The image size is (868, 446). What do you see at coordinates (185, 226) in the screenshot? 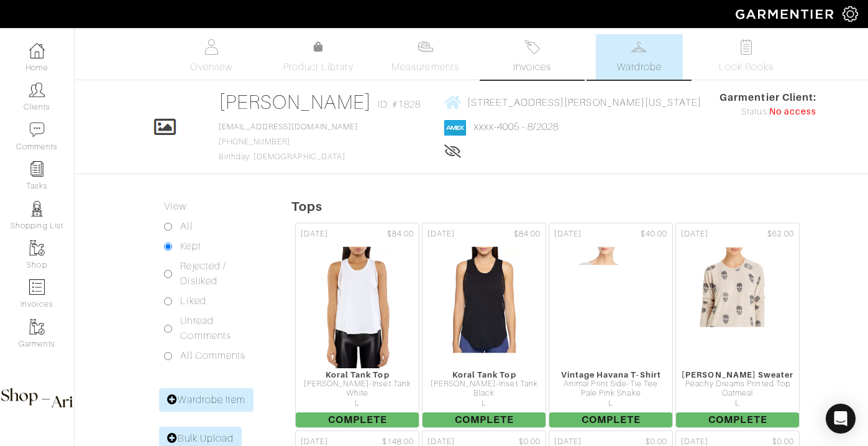
I see `label: All` at bounding box center [185, 226].